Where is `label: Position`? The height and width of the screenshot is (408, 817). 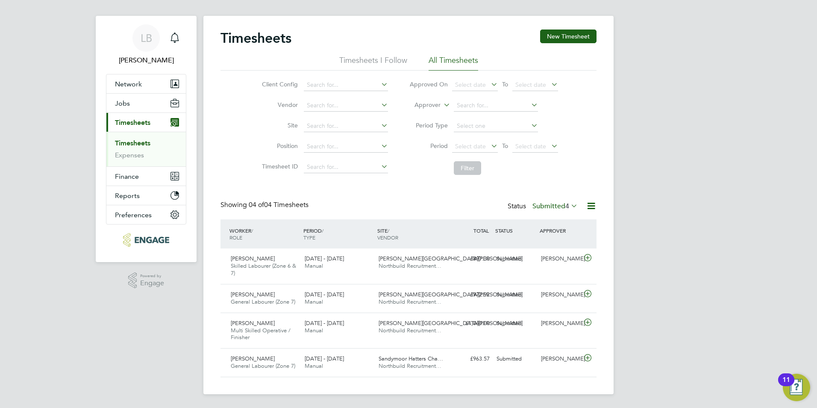
label: Position is located at coordinates (279, 146).